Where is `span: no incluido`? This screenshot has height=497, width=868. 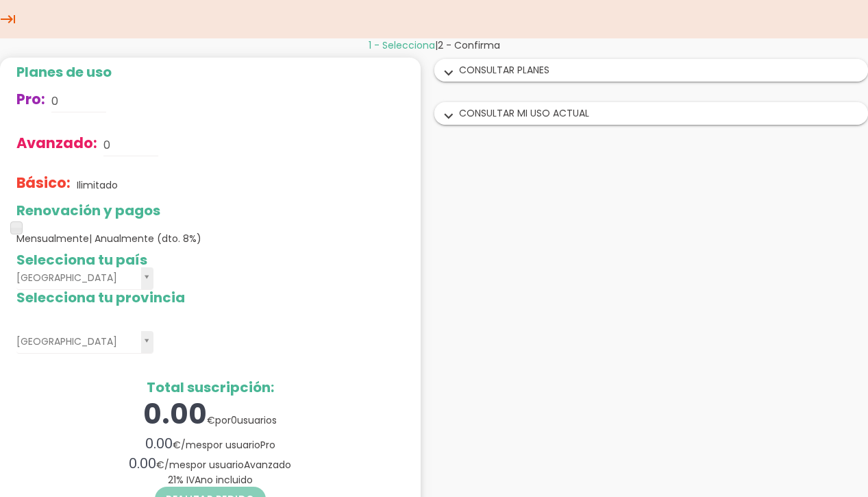 span: no incluido is located at coordinates (226, 480).